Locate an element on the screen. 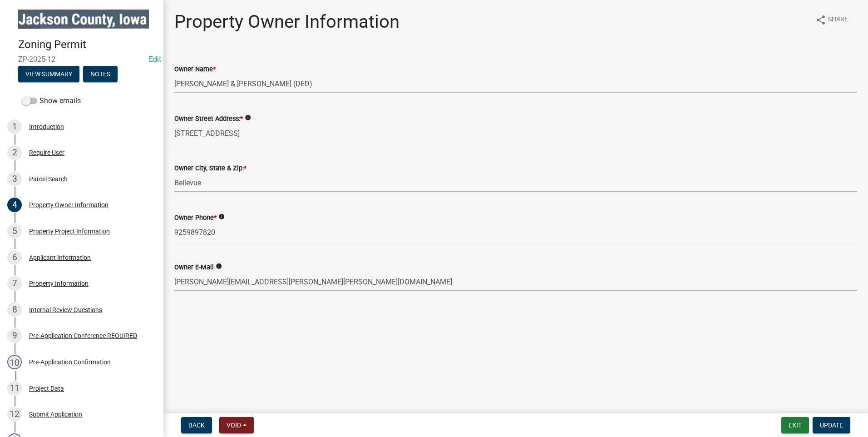 Image resolution: width=868 pixels, height=437 pixels. img: Jackson County, Iowa is located at coordinates (83, 19).